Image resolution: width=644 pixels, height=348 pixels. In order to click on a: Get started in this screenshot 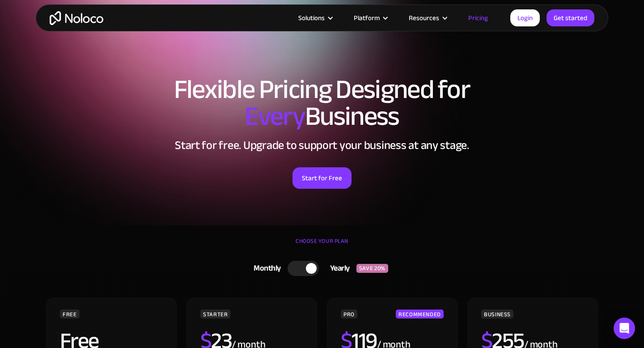, I will do `click(571, 18)`.